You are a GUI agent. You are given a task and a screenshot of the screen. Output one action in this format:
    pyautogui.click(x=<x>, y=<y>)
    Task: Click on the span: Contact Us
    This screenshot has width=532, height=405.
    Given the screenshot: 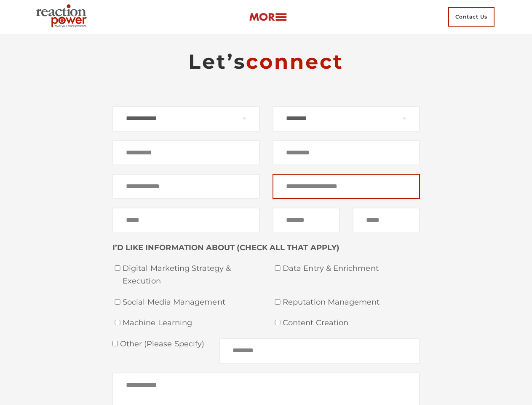 What is the action you would take?
    pyautogui.click(x=471, y=17)
    